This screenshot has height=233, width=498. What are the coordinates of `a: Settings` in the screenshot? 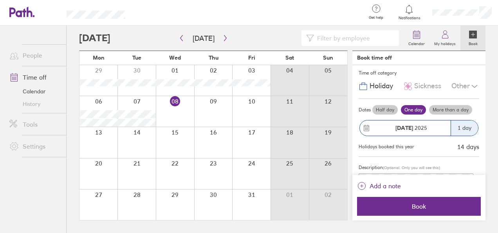 It's located at (34, 146).